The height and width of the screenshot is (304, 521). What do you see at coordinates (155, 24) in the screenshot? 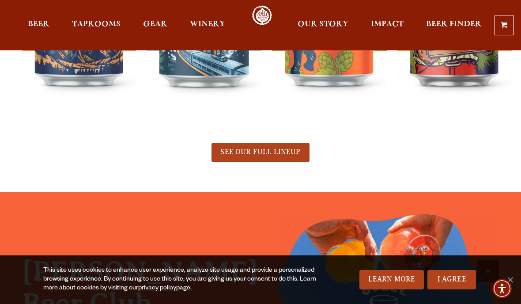
I see `span: Gear` at bounding box center [155, 24].